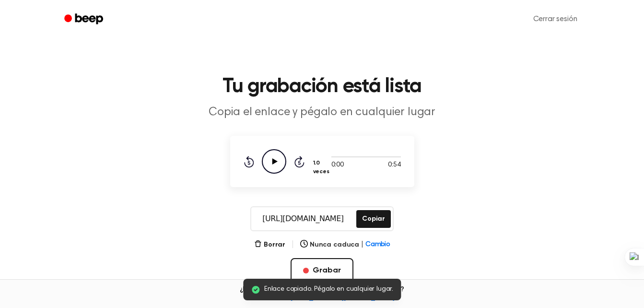 This screenshot has height=308, width=644. I want to click on font: Nunca caduca, so click(334, 245).